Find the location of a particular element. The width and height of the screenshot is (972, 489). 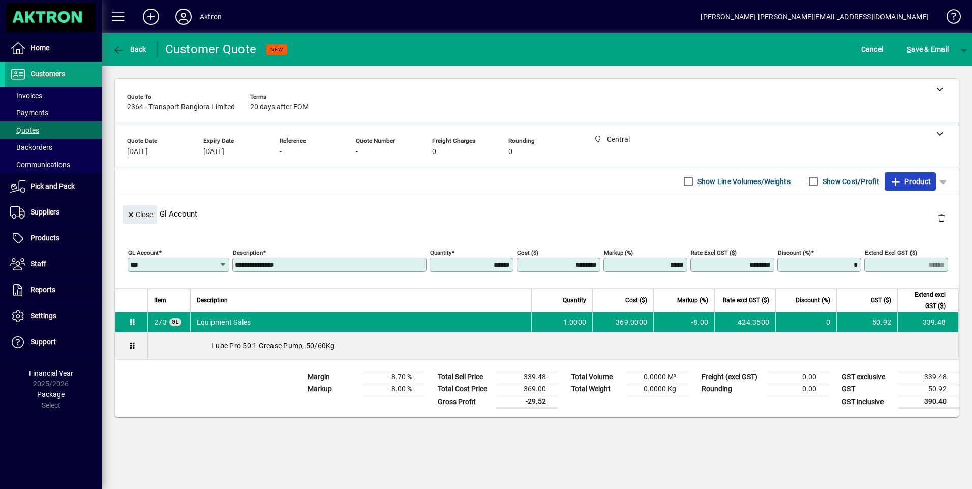

span: Cost ($) is located at coordinates (636, 301).